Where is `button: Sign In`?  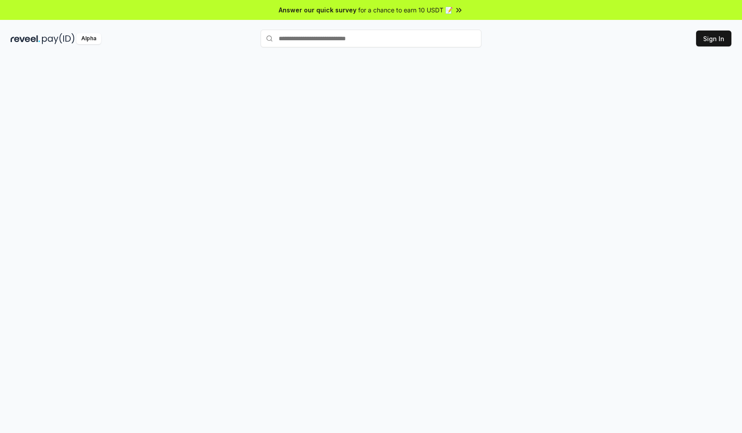
button: Sign In is located at coordinates (714, 38).